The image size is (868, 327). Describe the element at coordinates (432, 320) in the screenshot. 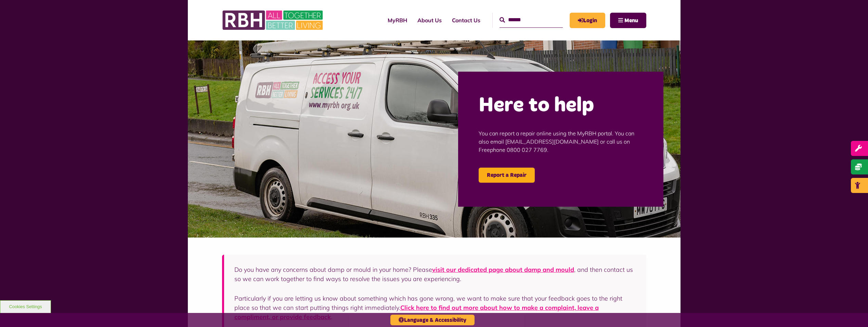

I see `button: Language & Accessibility` at that location.